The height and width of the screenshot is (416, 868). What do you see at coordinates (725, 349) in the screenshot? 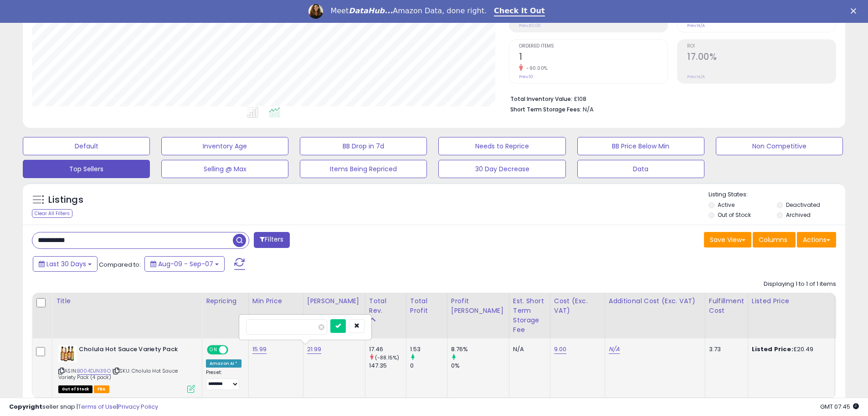
I see `div: 3.73` at bounding box center [725, 349].